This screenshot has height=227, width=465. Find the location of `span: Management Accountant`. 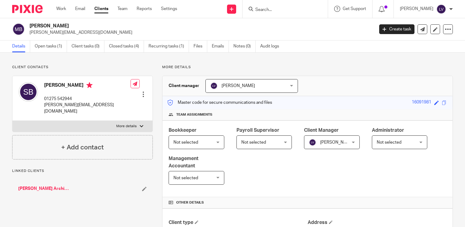

span: Management Accountant is located at coordinates (183, 162).